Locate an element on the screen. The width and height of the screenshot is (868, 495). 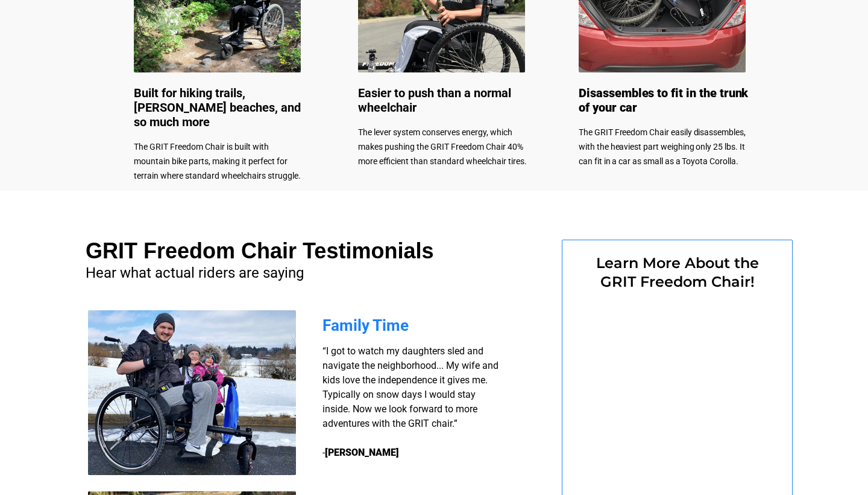
span: Easier to push than a normal wheelchair is located at coordinates (434, 100).